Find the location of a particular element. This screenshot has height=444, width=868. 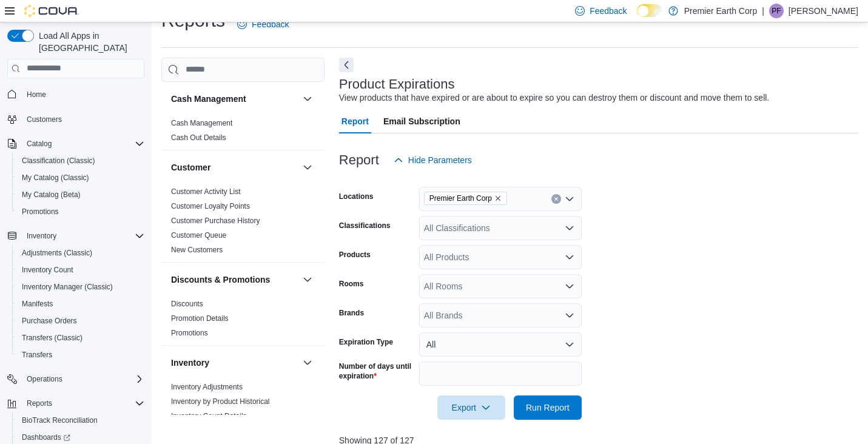

span: Customer Activity List is located at coordinates (206, 192).